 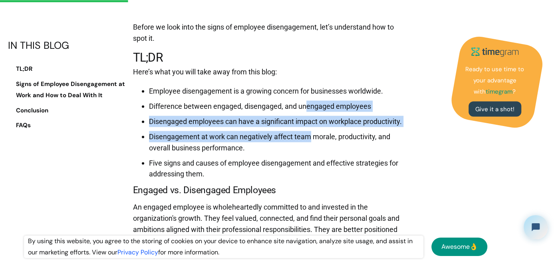 What do you see at coordinates (277, 142) in the screenshot?
I see `li: Disengagement at work can negatively affect team morale, productivity, and overall business perfo...` at bounding box center [277, 142].